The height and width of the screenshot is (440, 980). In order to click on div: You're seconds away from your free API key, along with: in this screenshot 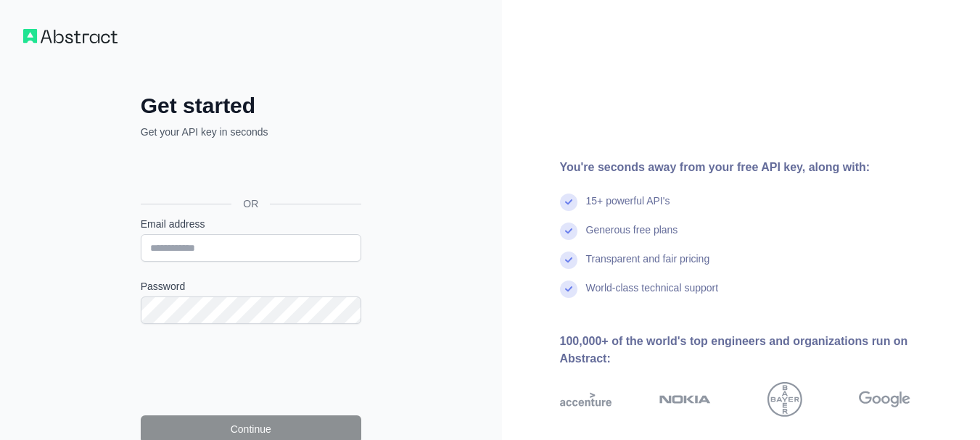, I will do `click(758, 167)`.